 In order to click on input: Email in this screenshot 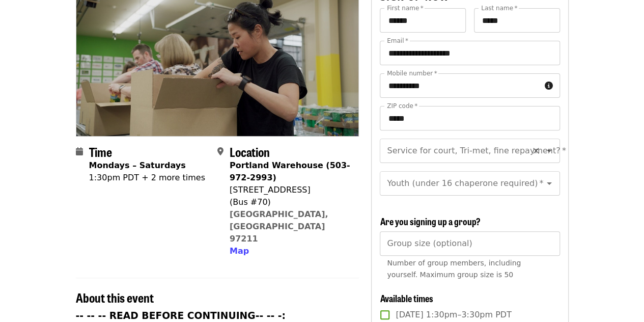, I will do `click(469, 53)`.